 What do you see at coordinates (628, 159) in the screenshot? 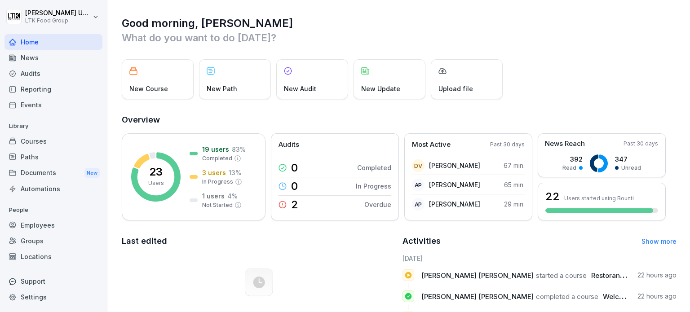
I see `p: 347` at bounding box center [628, 159].